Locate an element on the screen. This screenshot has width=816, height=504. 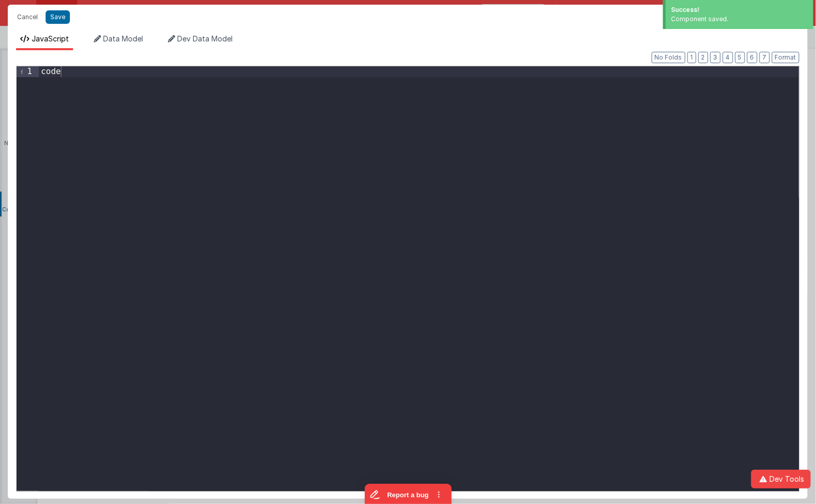
button: 1 is located at coordinates (691, 58).